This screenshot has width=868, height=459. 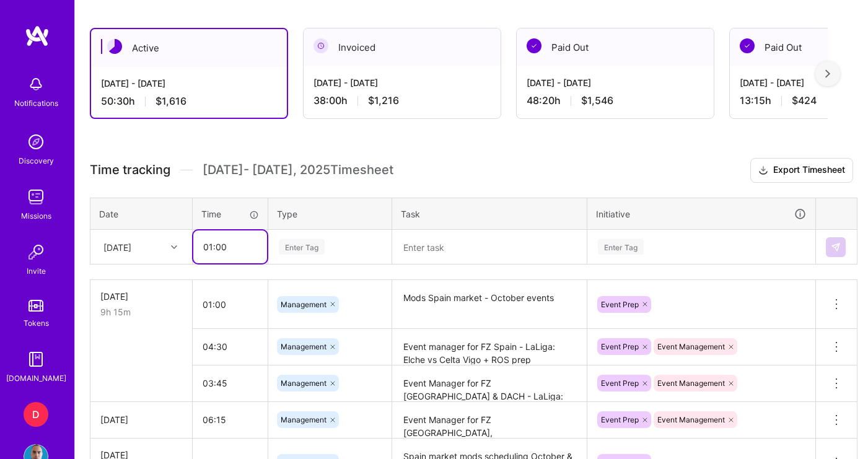 What do you see at coordinates (141, 312) in the screenshot?
I see `div: 9h 15m` at bounding box center [141, 312].